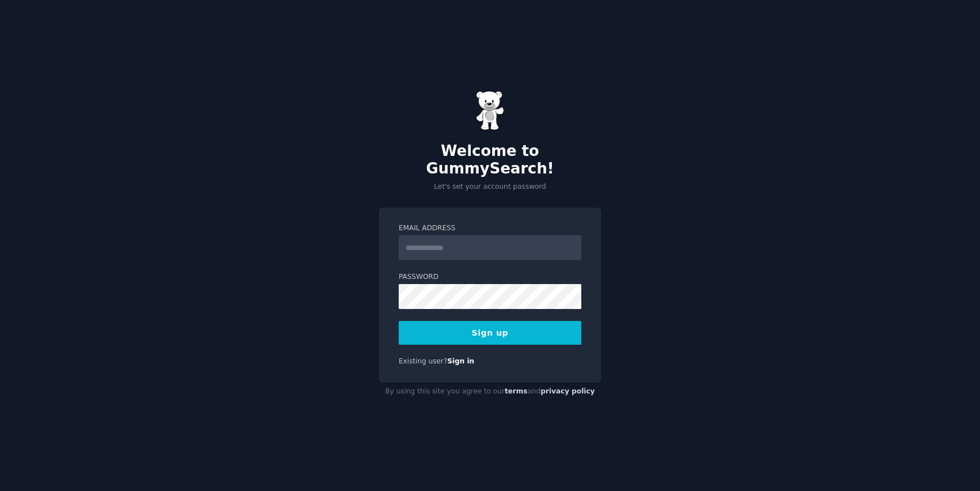  I want to click on button: Sign up, so click(490, 333).